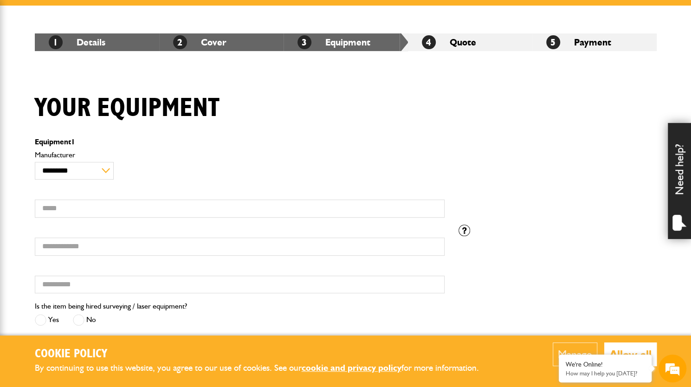 The height and width of the screenshot is (387, 691). I want to click on li: Equipment, so click(346, 42).